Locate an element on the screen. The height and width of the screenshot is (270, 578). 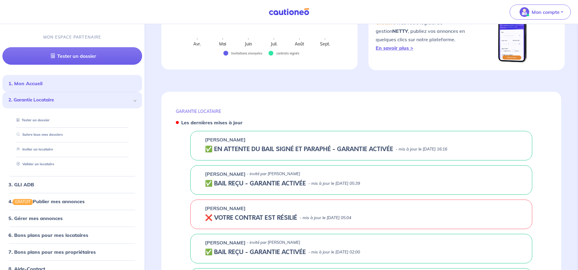
strong: En savoir plus > is located at coordinates (394, 48).